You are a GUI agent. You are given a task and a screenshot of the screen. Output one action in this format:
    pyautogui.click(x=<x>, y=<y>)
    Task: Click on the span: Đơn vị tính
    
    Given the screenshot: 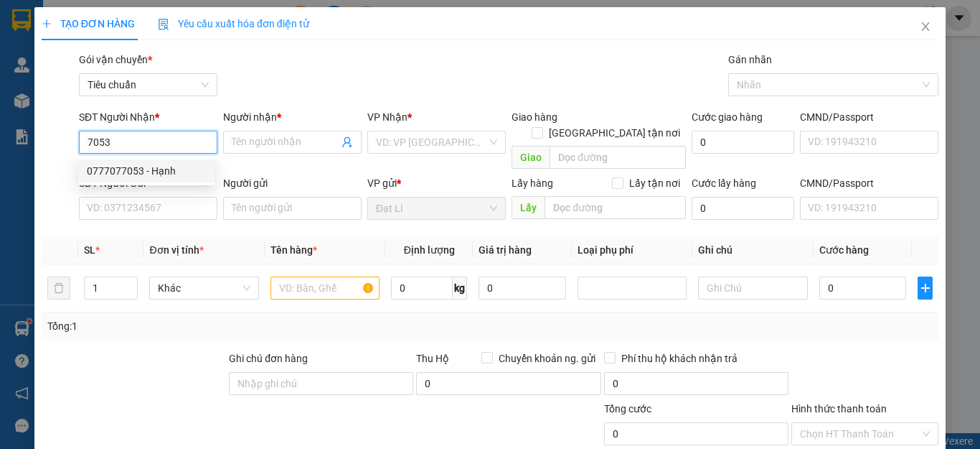 What is the action you would take?
    pyautogui.click(x=176, y=250)
    